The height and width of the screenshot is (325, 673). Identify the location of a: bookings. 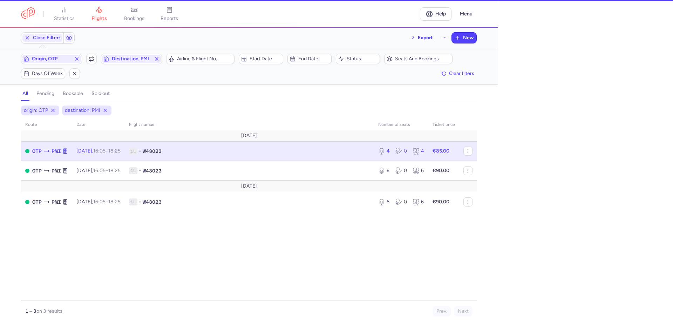
(134, 14).